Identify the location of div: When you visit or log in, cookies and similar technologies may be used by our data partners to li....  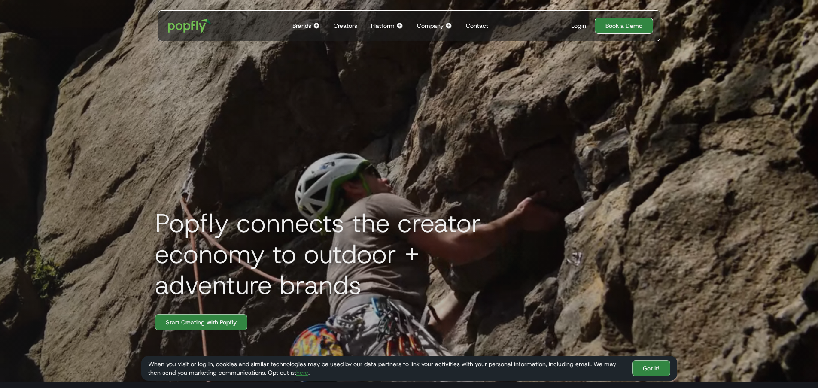
(386, 368).